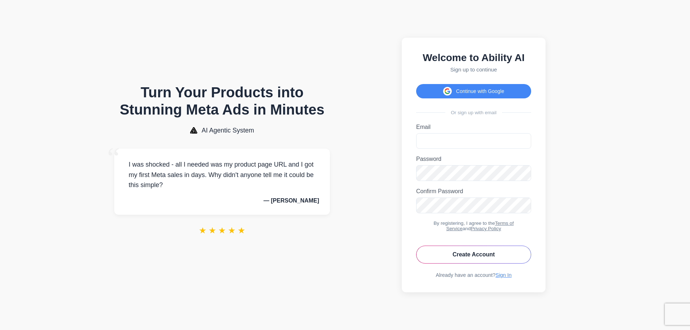  Describe the element at coordinates (486, 229) in the screenshot. I see `a: Privacy Policy` at that location.